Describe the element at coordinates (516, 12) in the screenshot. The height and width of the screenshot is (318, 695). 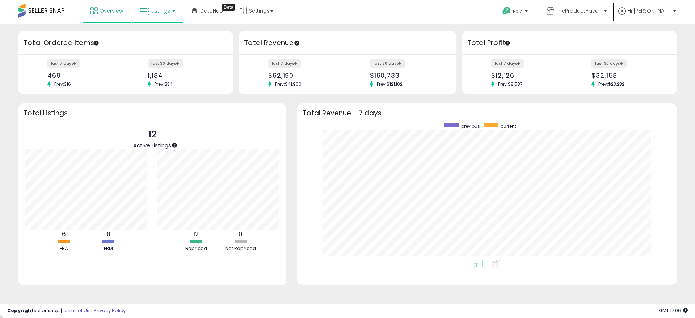
I see `a: Help` at that location.